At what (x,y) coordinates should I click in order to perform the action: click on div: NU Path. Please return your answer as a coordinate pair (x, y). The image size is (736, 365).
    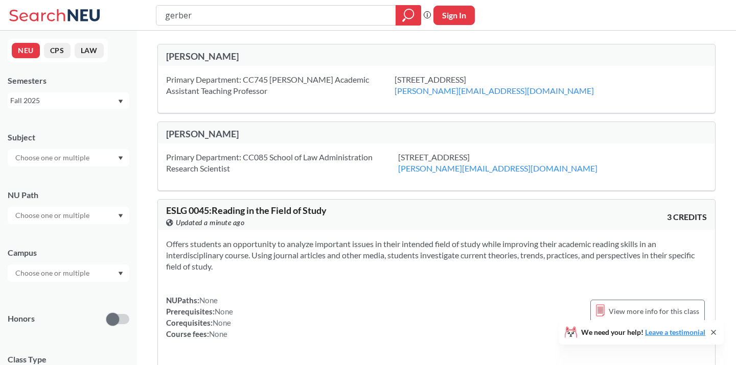
    Looking at the image, I should click on (68, 195).